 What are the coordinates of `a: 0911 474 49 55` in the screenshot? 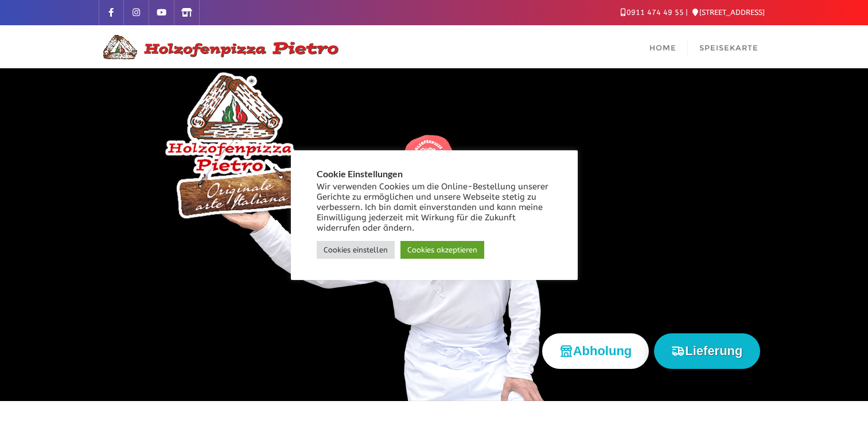 It's located at (652, 12).